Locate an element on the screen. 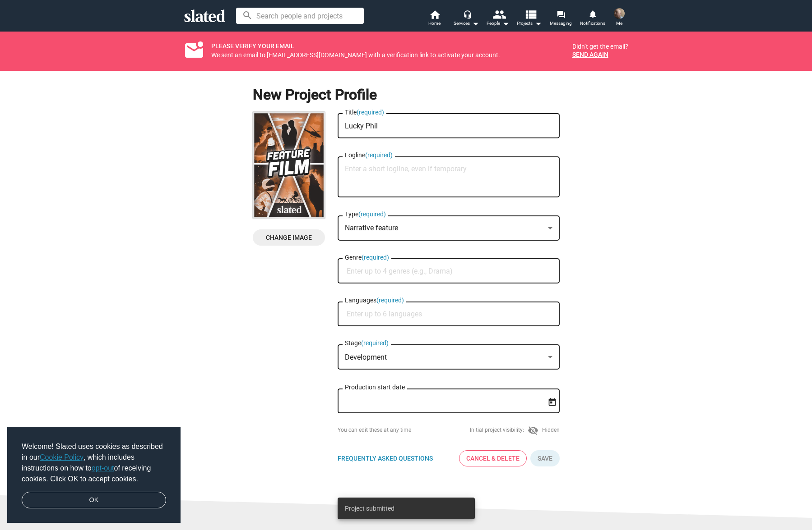 This screenshot has width=812, height=530. span: Frequently Asked Questions is located at coordinates (385, 459).